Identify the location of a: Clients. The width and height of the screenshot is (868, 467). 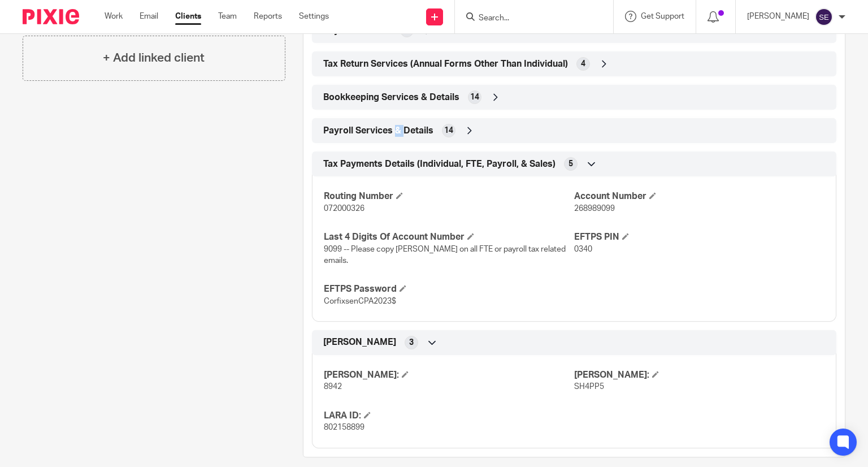
(188, 16).